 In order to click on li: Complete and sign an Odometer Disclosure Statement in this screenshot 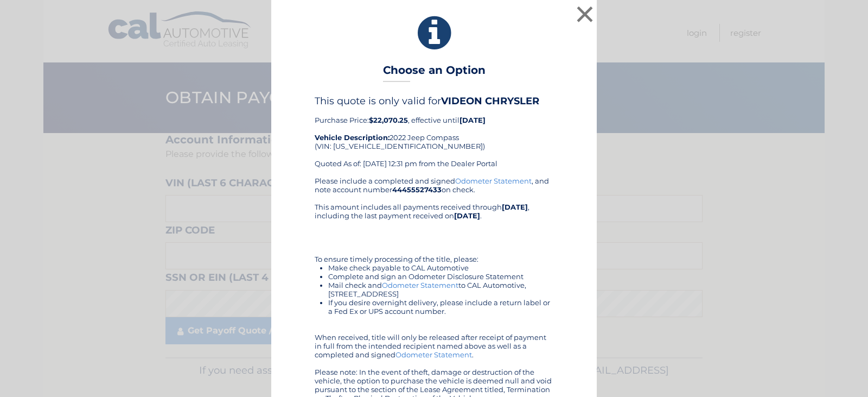, I will do `click(441, 276)`.